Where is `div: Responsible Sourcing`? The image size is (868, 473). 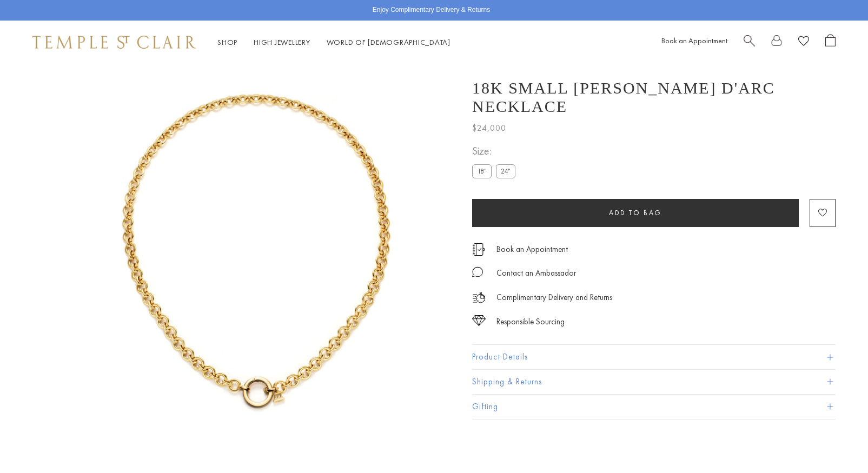
div: Responsible Sourcing is located at coordinates (531, 322).